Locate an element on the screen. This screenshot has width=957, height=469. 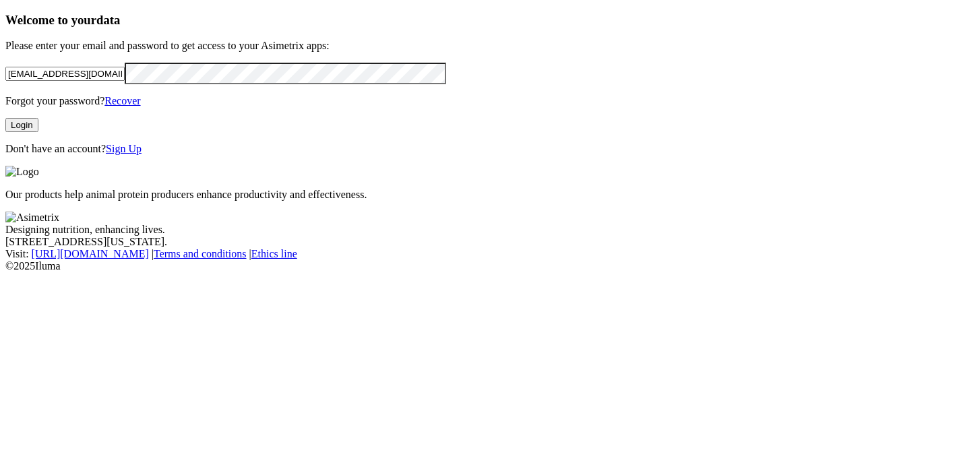
div: Visit : | | is located at coordinates (478, 254).